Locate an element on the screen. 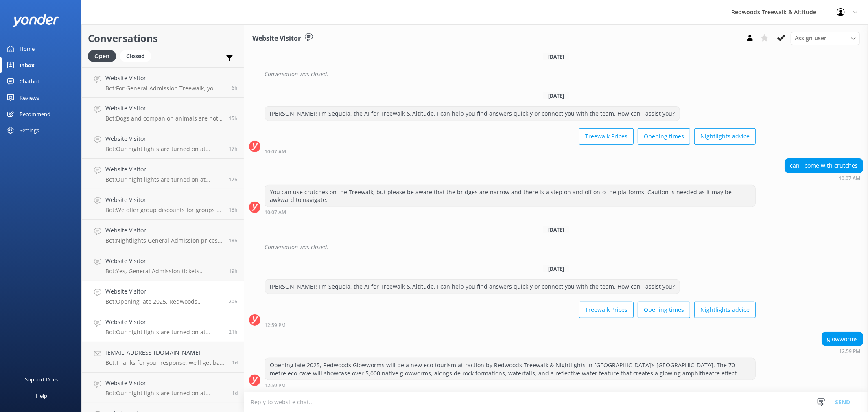 This screenshot has height=412, width=868. span: Aug 26 2025 12:59pm (UTC +12:00) Pacific/Auckland is located at coordinates (233, 301).